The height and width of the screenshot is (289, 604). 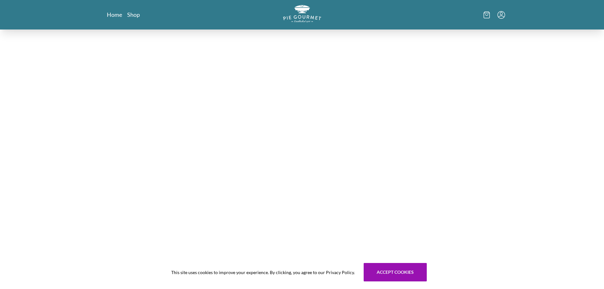 What do you see at coordinates (134, 15) in the screenshot?
I see `a: Shop` at bounding box center [134, 15].